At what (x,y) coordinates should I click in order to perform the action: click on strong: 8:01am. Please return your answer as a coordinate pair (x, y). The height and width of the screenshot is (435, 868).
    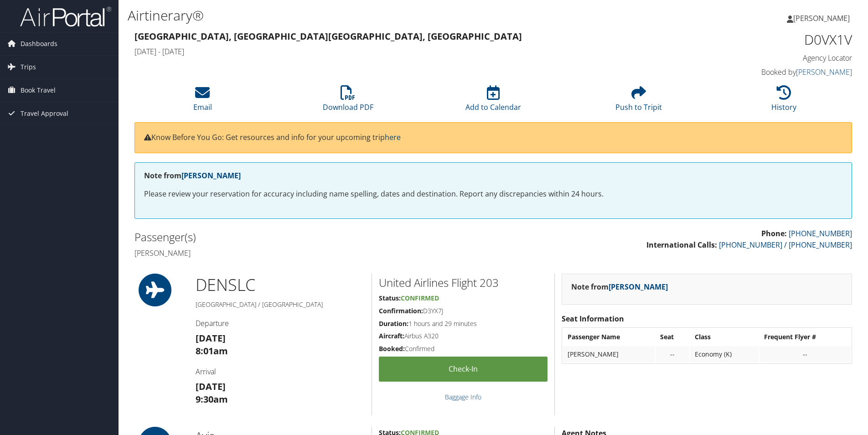
    Looking at the image, I should click on (212, 350).